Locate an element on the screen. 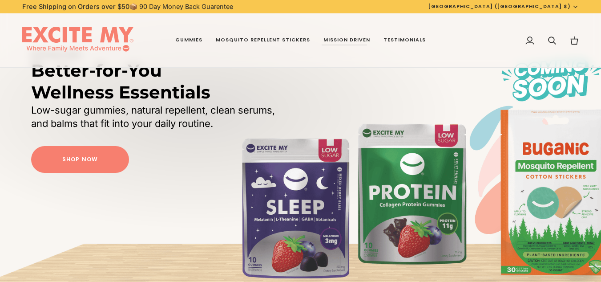  span: Gummies is located at coordinates (189, 40).